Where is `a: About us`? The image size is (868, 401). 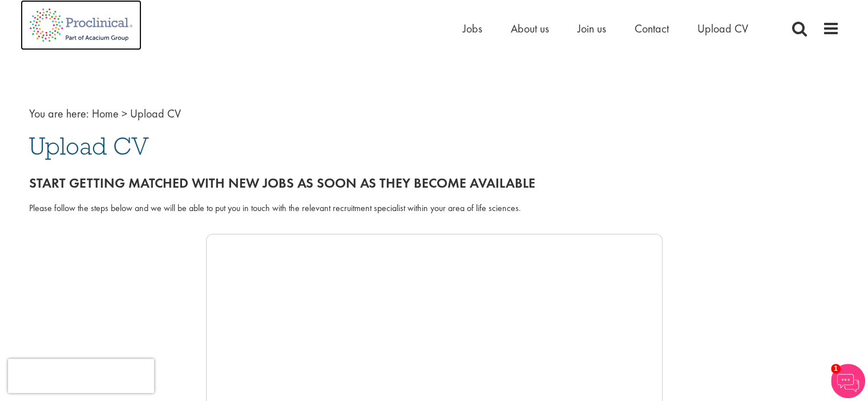 a: About us is located at coordinates (529, 29).